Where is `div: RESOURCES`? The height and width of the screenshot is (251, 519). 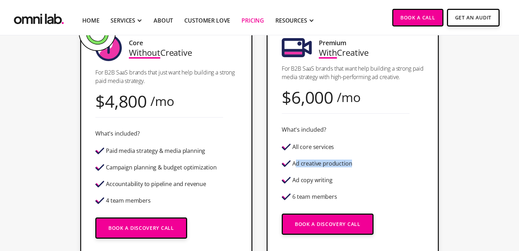
div: RESOURCES is located at coordinates (292, 20).